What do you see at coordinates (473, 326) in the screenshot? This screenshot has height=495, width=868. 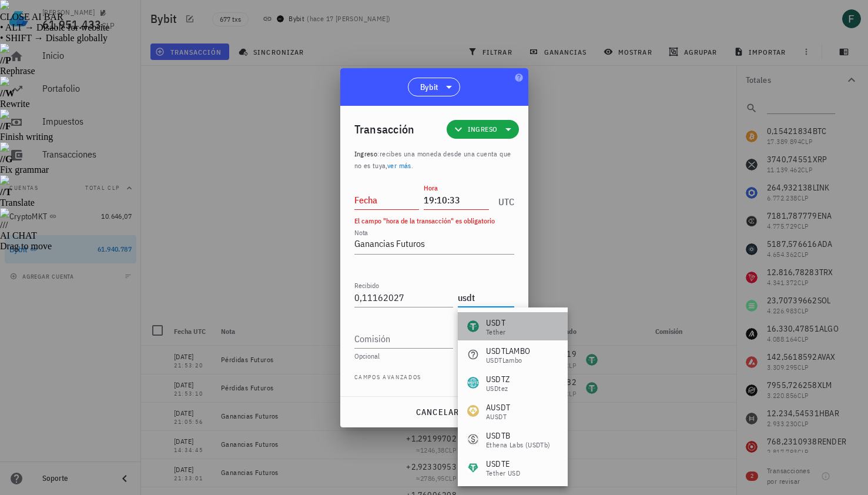 I see `div: USDT-icon` at bounding box center [473, 326].